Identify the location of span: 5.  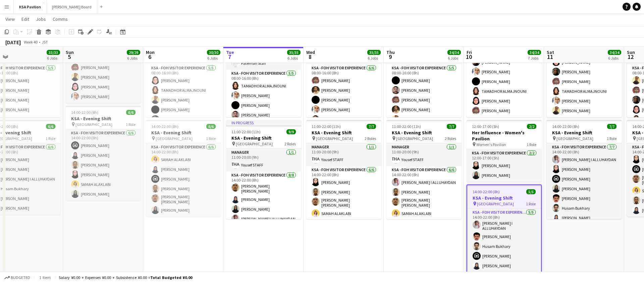
(69, 57).